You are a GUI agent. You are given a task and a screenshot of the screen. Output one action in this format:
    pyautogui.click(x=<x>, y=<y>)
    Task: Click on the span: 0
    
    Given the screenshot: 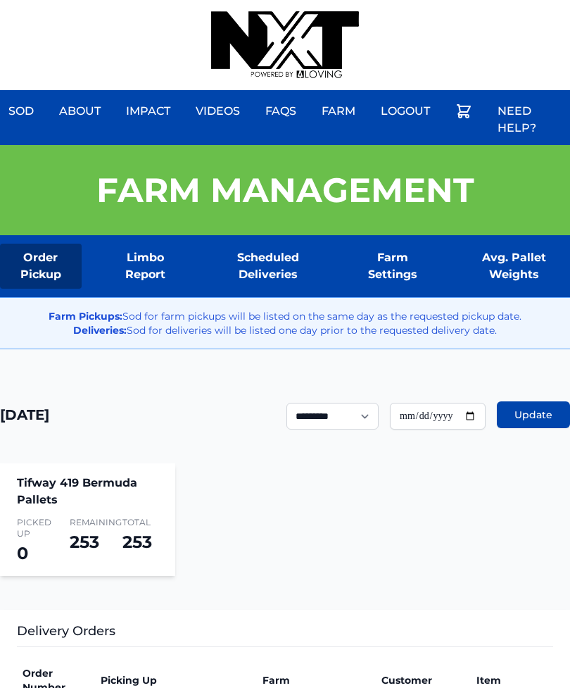 What is the action you would take?
    pyautogui.click(x=23, y=553)
    